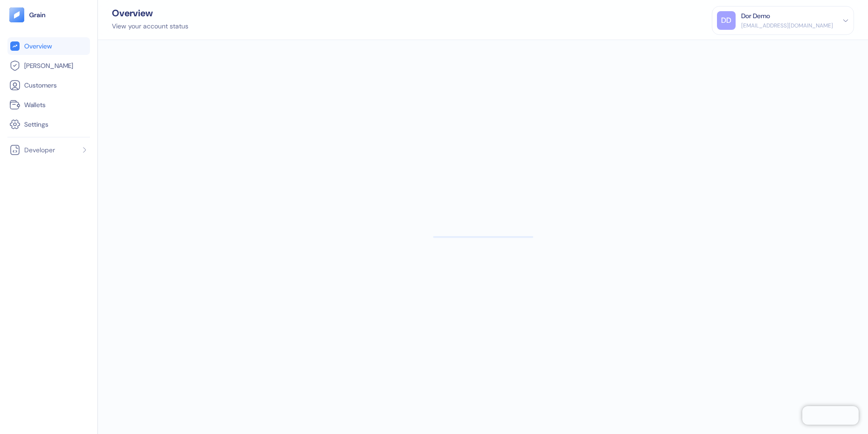 The image size is (868, 434). Describe the element at coordinates (38, 15) in the screenshot. I see `img: logo` at that location.